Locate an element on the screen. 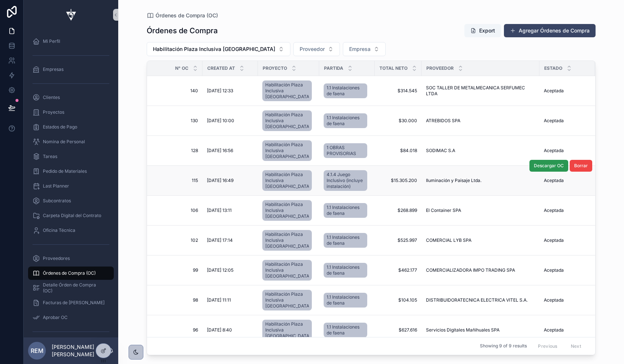 Image resolution: width=624 pixels, height=364 pixels. a: 102 is located at coordinates (177, 240).